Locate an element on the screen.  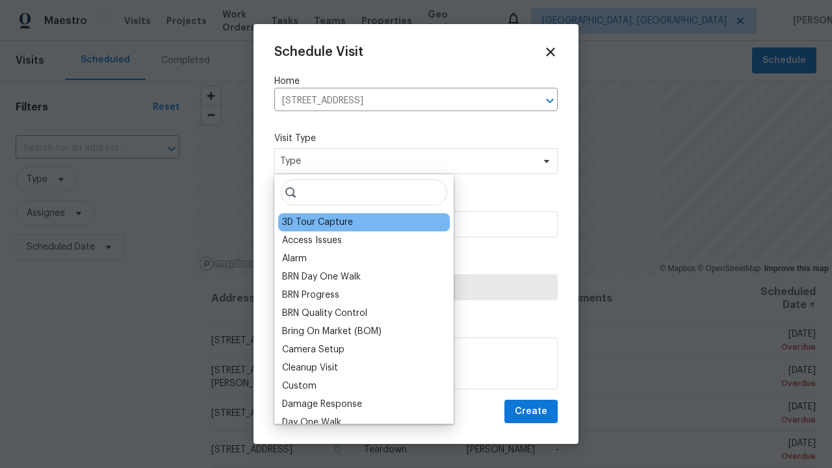
label: Visit Type is located at coordinates (416, 138).